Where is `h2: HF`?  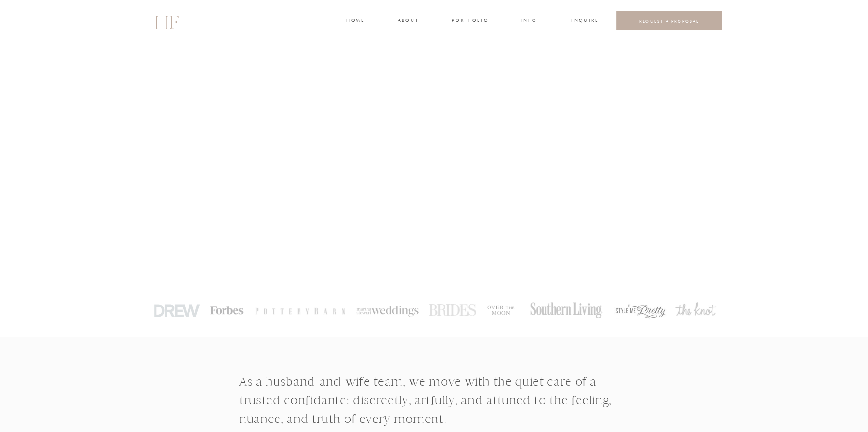
h2: HF is located at coordinates (167, 21).